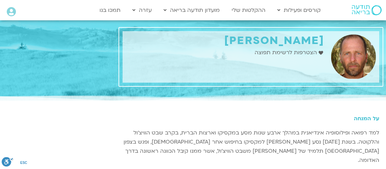  What do you see at coordinates (251, 147) in the screenshot?
I see `p: למד רפואה ופילוסופיה אינדיאנית במהלך ארבע שנות מסע במקסיקו וארצות הברית, בקרב שבט הוויצ’ול והלקוט...` at bounding box center [251, 147].